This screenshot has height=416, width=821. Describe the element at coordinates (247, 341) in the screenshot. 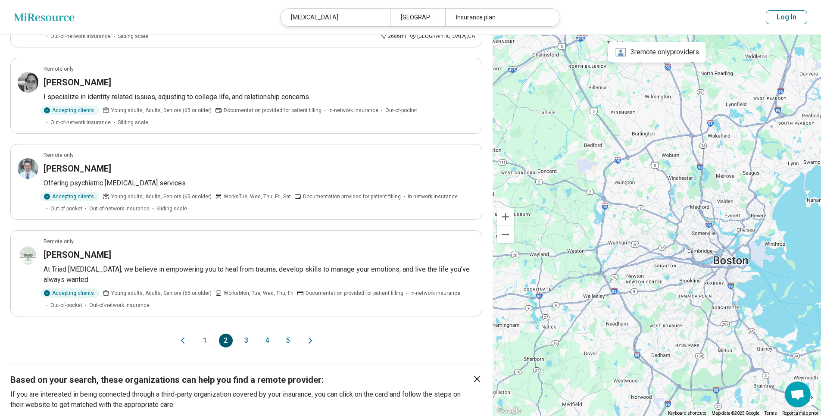

I see `button: 3` at that location.